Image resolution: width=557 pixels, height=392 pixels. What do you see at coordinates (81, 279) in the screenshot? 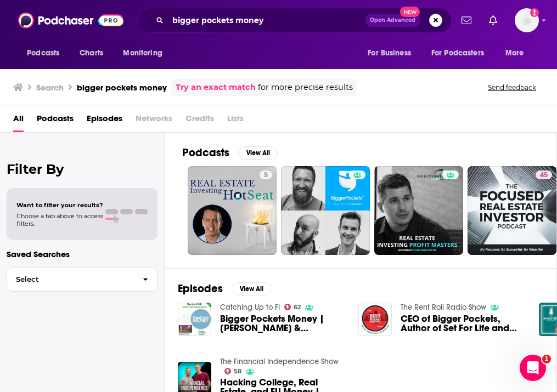
I see `button: Select` at bounding box center [81, 279].